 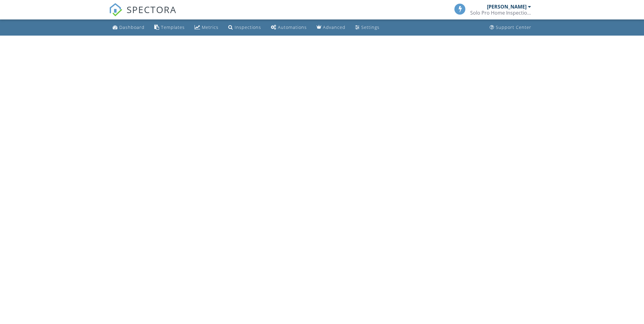 What do you see at coordinates (370, 27) in the screenshot?
I see `div: Settings` at bounding box center [370, 27].